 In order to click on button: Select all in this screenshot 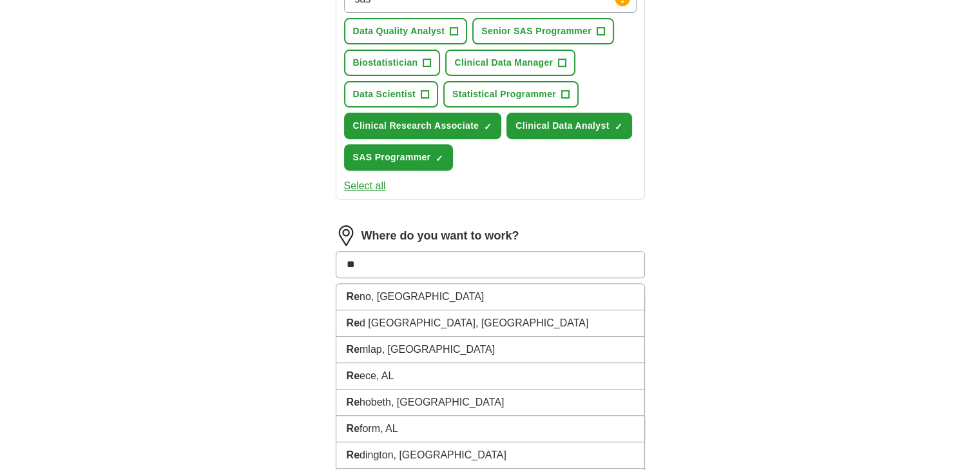, I will do `click(365, 186)`.